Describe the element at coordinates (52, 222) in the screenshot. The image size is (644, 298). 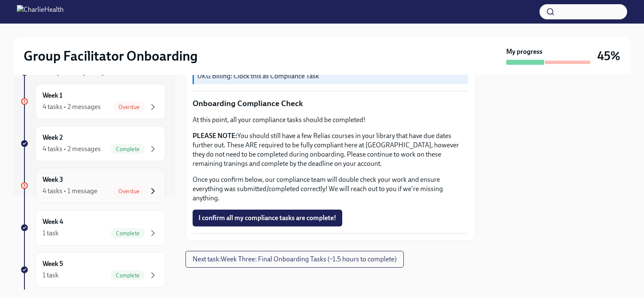
I see `h6: Week 4` at that location.